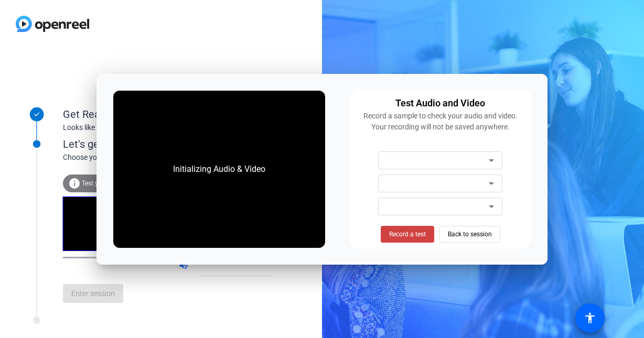 This screenshot has height=338, width=644. What do you see at coordinates (440, 122) in the screenshot?
I see `div: Record a sample to check your audio and video. Your recording will not be saved anywhere.` at bounding box center [440, 122].